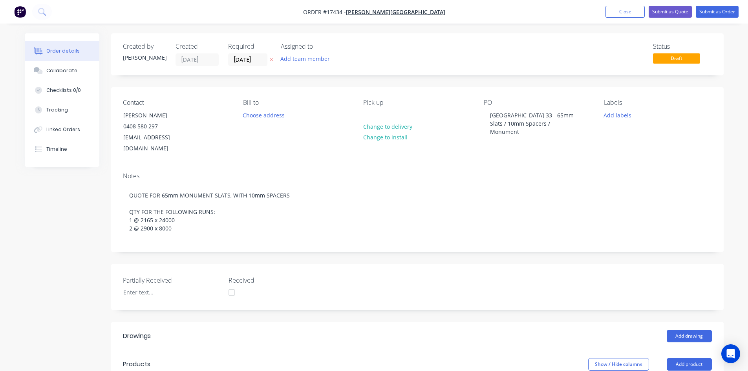 The image size is (748, 371). Describe the element at coordinates (682, 46) in the screenshot. I see `div: Status` at that location.